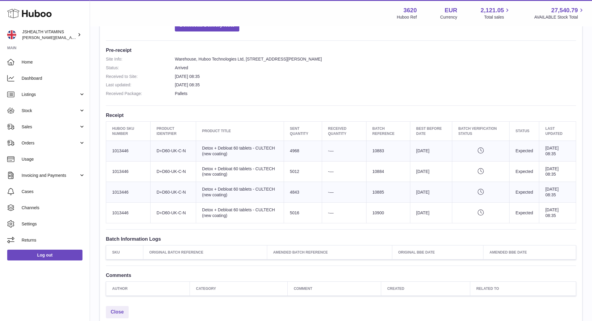 The height and width of the screenshot is (321, 592). Describe the element at coordinates (49, 35) in the screenshot. I see `div: JSHEALTH VITAMINS` at that location.